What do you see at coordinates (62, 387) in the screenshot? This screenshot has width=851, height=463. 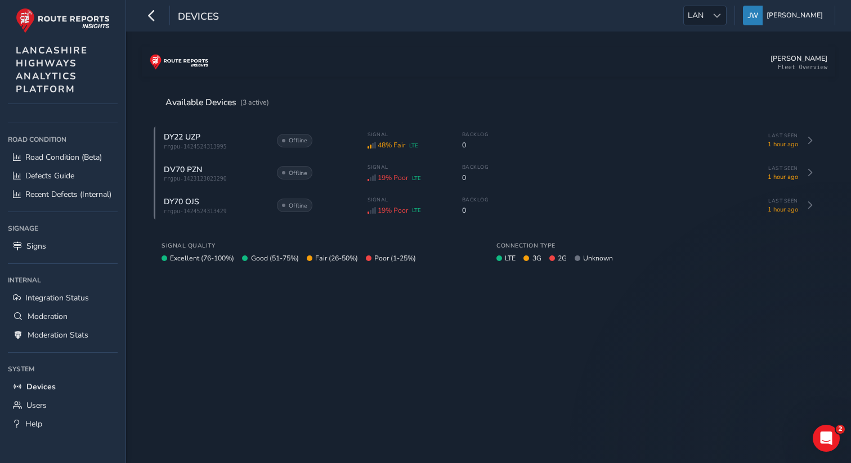 I see `a: Devices` at bounding box center [62, 387].